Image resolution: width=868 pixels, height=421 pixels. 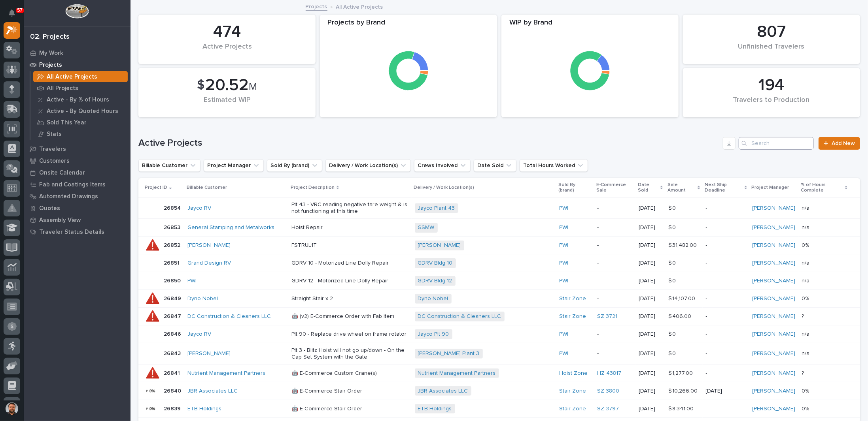 I want to click on p: Onsite Calendar, so click(x=62, y=173).